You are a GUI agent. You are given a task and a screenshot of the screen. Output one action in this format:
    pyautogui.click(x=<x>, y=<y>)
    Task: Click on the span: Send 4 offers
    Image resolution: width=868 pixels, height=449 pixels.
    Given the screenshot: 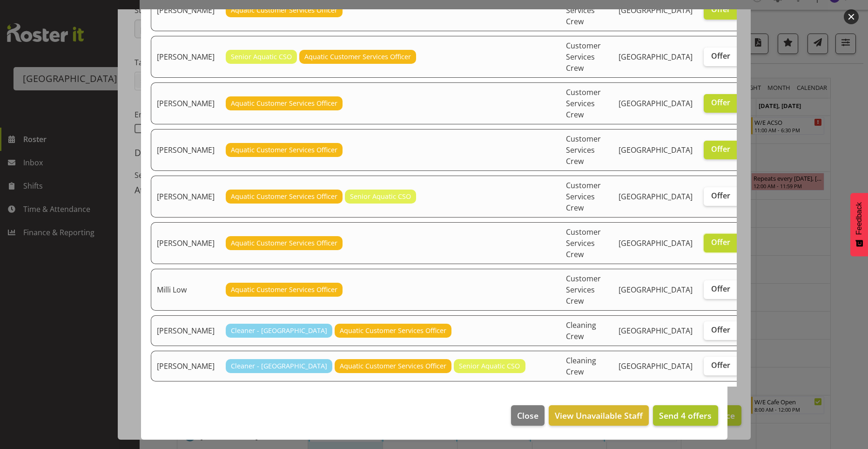 What is the action you would take?
    pyautogui.click(x=685, y=415)
    